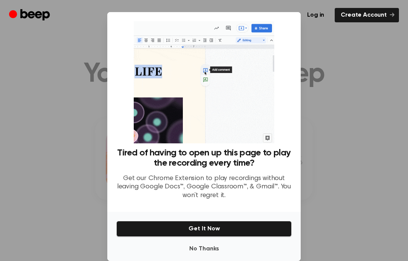 The height and width of the screenshot is (261, 408). I want to click on button: Get It Now, so click(204, 229).